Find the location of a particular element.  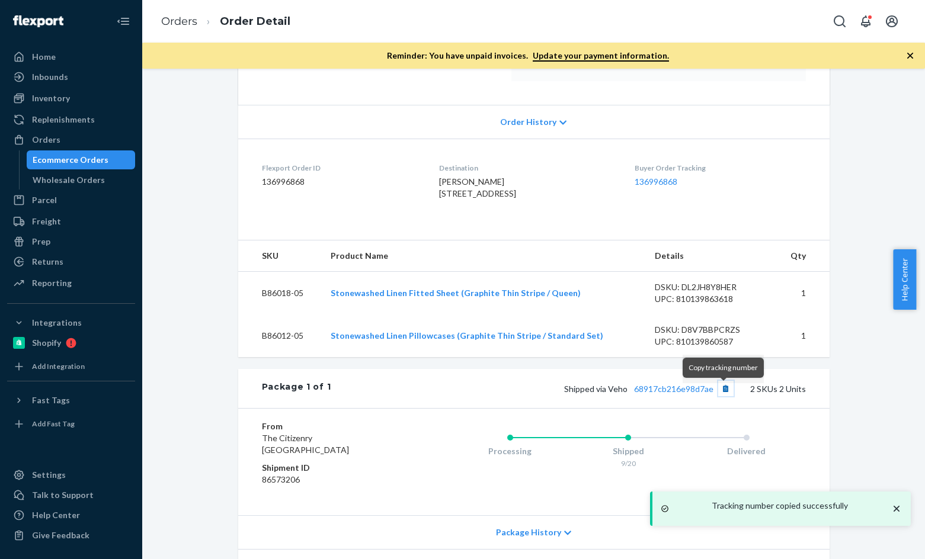

a: Shopify is located at coordinates (71, 343).